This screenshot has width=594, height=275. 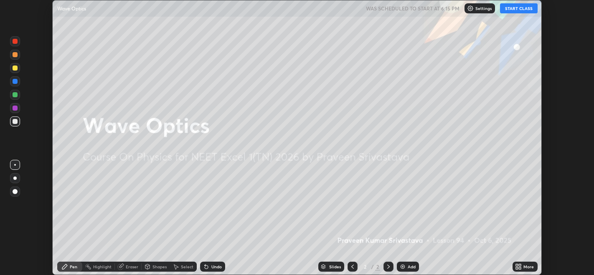 What do you see at coordinates (160, 267) in the screenshot?
I see `div: Shapes` at bounding box center [160, 267].